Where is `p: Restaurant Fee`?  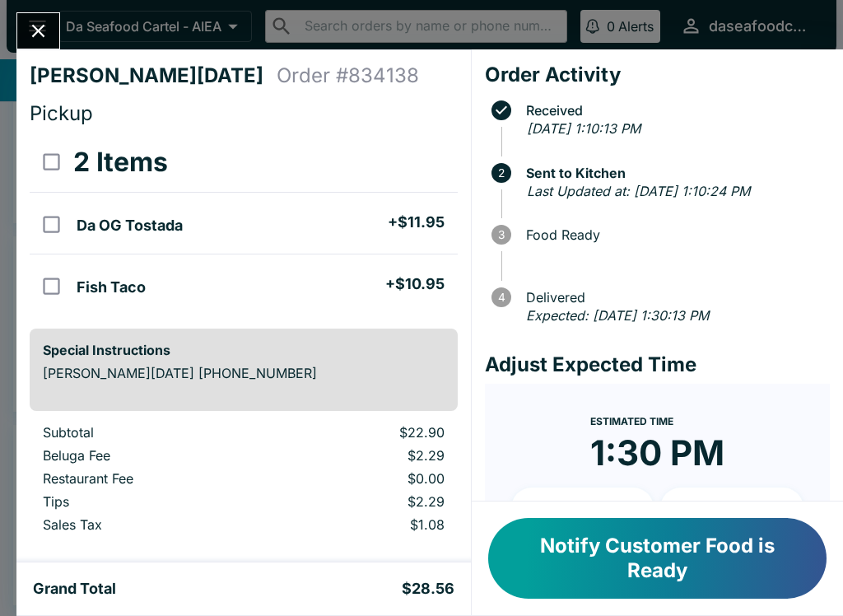
p: Restaurant Fee is located at coordinates (149, 478).